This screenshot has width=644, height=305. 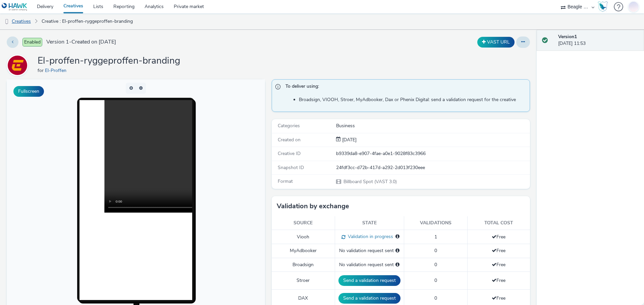 I want to click on img: undefined Logo, so click(x=15, y=6).